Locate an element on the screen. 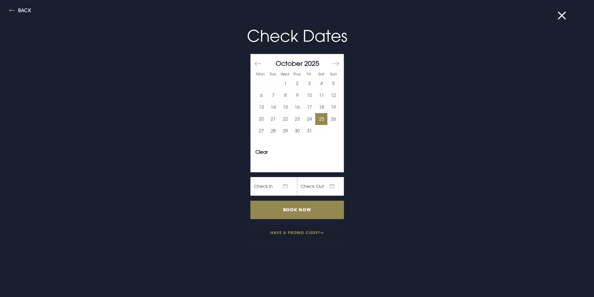  td: Choose Sunday, October 19, 2025 as your start date. is located at coordinates (333, 107).